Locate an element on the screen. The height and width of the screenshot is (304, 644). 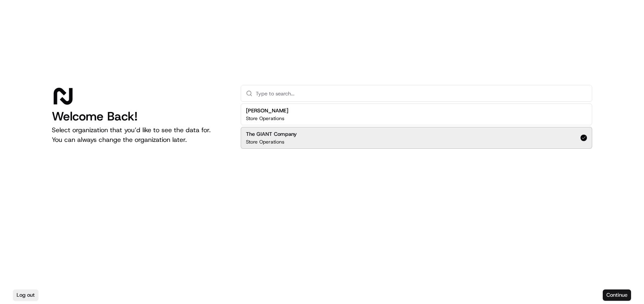
h2: The GIANT Company is located at coordinates (272, 134).